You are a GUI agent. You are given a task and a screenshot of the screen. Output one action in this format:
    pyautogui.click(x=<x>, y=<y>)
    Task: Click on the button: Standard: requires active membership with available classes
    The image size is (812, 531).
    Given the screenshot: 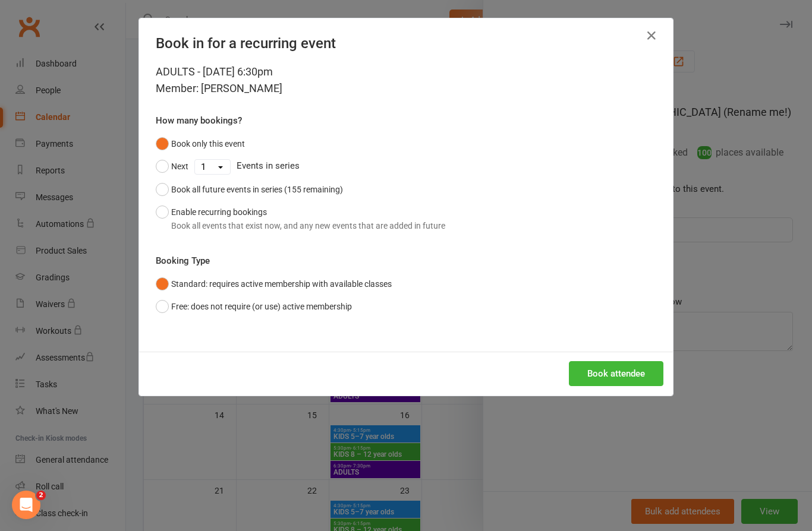 What is the action you would take?
    pyautogui.click(x=274, y=284)
    